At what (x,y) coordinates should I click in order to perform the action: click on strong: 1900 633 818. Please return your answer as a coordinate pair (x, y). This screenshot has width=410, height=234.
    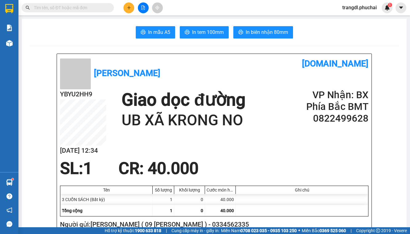
    Looking at the image, I should click on (148, 231).